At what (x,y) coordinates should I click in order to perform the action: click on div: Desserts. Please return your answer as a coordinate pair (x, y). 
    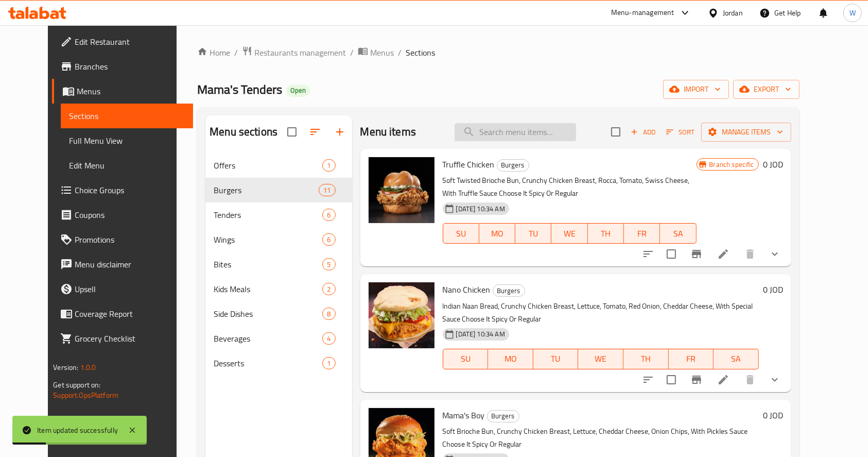
    Looking at the image, I should click on (268, 363).